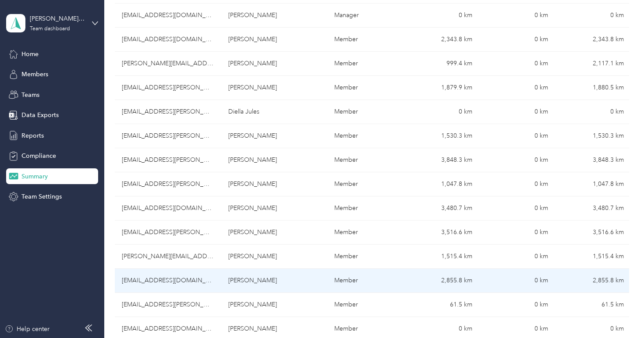 The image size is (644, 338). What do you see at coordinates (168, 305) in the screenshot?
I see `td: psingh4@acosta.com` at bounding box center [168, 305].